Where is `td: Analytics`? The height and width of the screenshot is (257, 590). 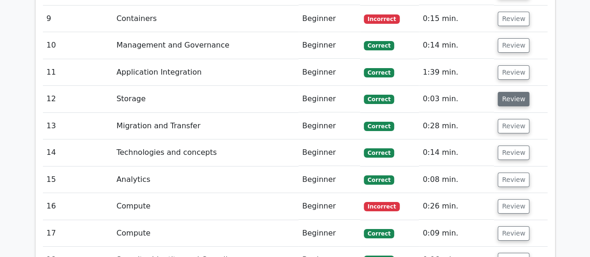
td: Analytics is located at coordinates (206, 180).